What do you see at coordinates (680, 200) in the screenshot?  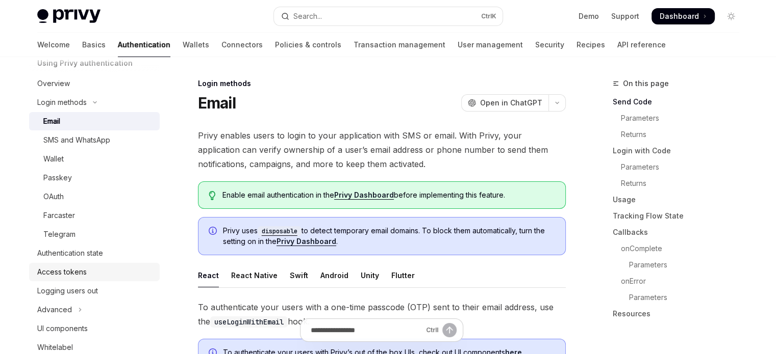 I see `a: Usage` at bounding box center [680, 200].